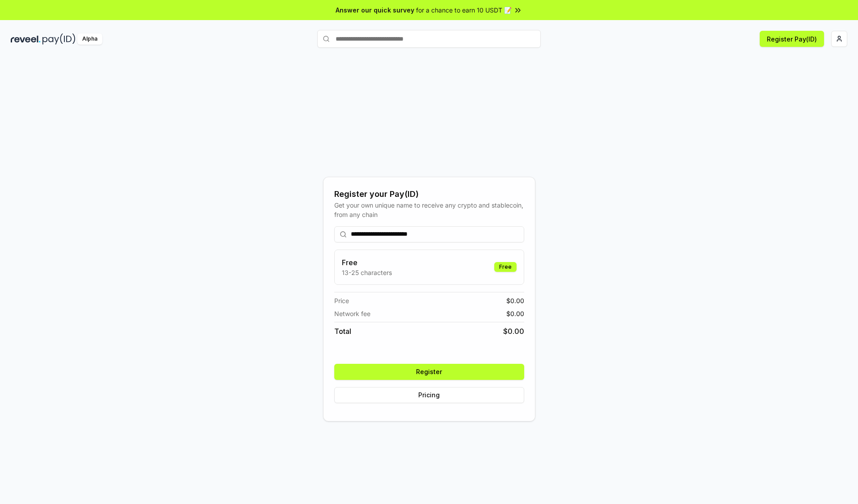  Describe the element at coordinates (506, 267) in the screenshot. I see `div: Free` at that location.